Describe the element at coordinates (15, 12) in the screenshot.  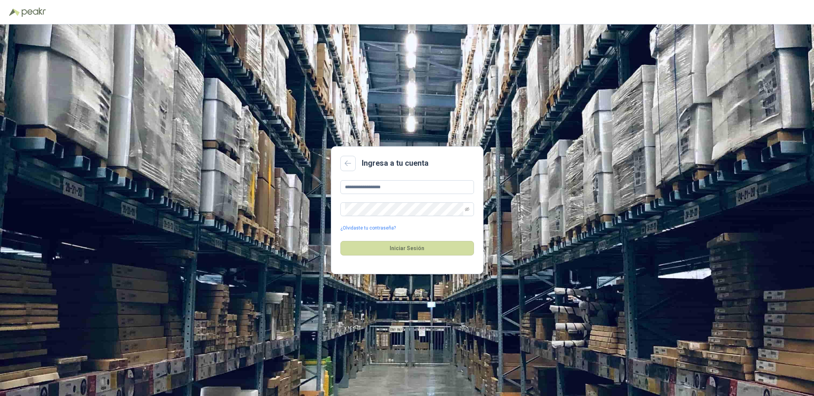
I see `img: Logo` at that location.